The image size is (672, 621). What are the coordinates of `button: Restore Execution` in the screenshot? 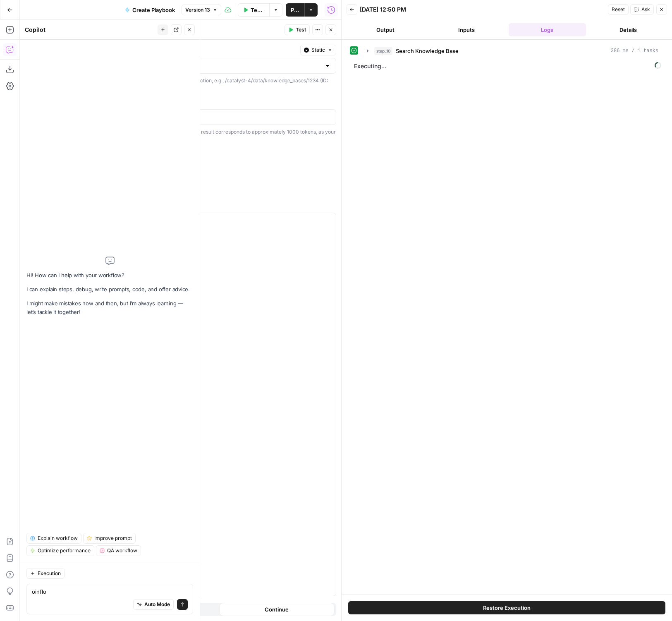 It's located at (506, 608).